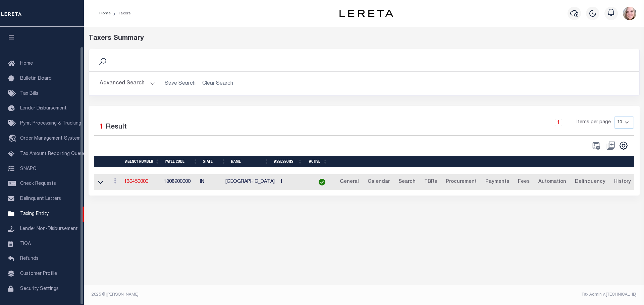 The image size is (644, 305). What do you see at coordinates (116, 127) in the screenshot?
I see `label: Result` at bounding box center [116, 127].